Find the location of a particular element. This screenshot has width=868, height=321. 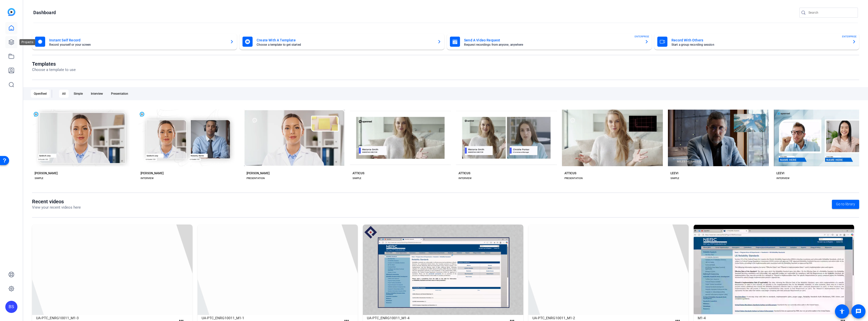

img: UA-PTC_ENRG10011_M1-1 is located at coordinates (278, 269).